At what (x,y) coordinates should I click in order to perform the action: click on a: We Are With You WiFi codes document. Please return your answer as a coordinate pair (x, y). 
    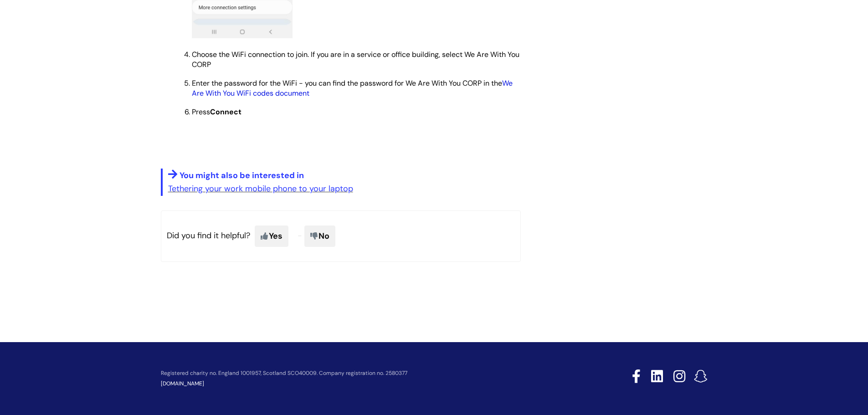
    Looking at the image, I should click on (352, 88).